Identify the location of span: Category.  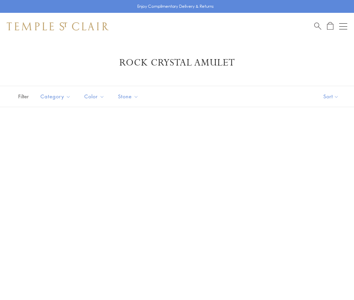
(56, 96).